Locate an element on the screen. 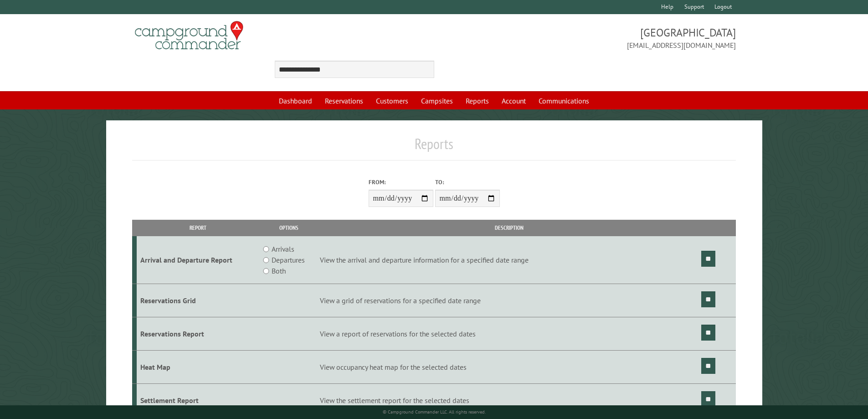  a: Customers is located at coordinates (391, 101).